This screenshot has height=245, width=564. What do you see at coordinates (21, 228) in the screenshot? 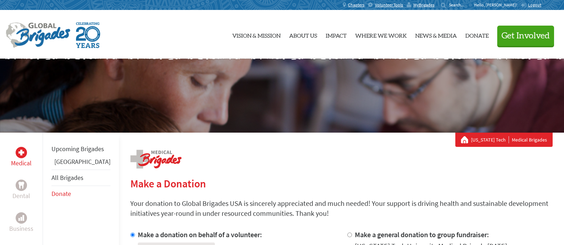
I see `p: Business` at bounding box center [21, 228].